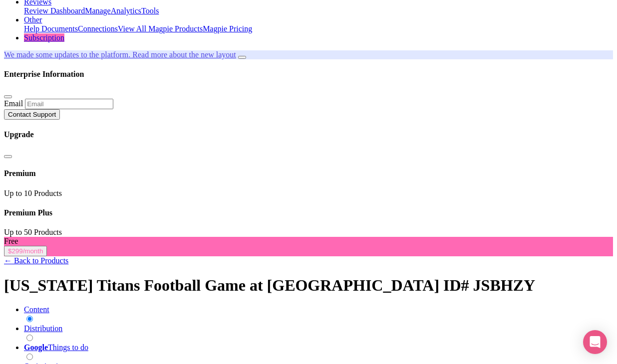 This screenshot has height=364, width=617. What do you see at coordinates (308, 213) in the screenshot?
I see `h4: Premium Plus` at bounding box center [308, 213].